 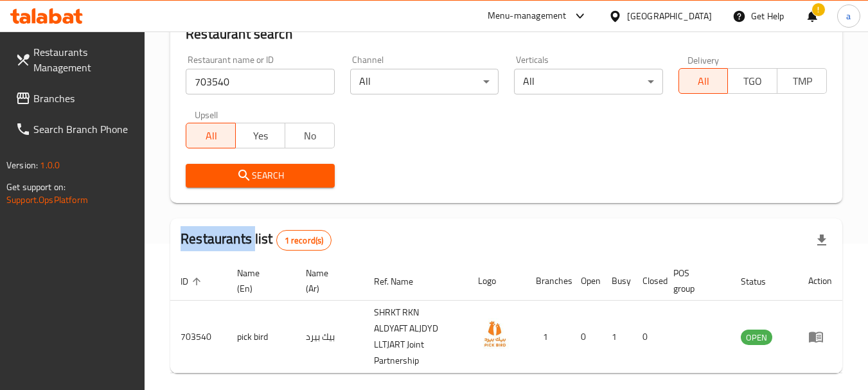 What do you see at coordinates (802, 81) in the screenshot?
I see `span: TMP` at bounding box center [802, 81].